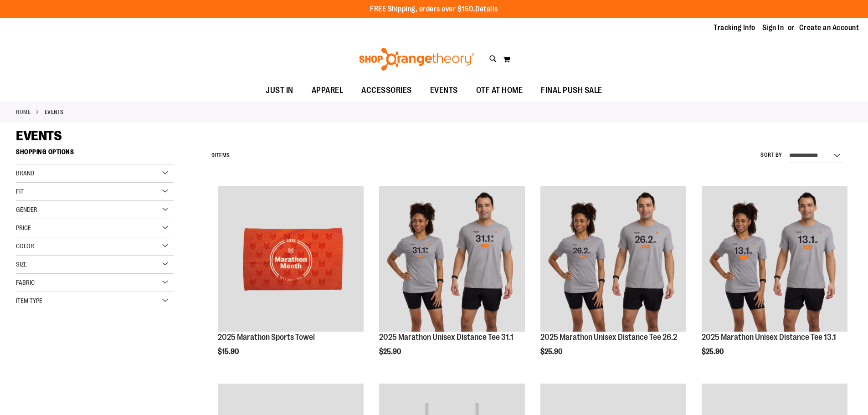 This screenshot has width=868, height=415. I want to click on span: $15.90, so click(228, 351).